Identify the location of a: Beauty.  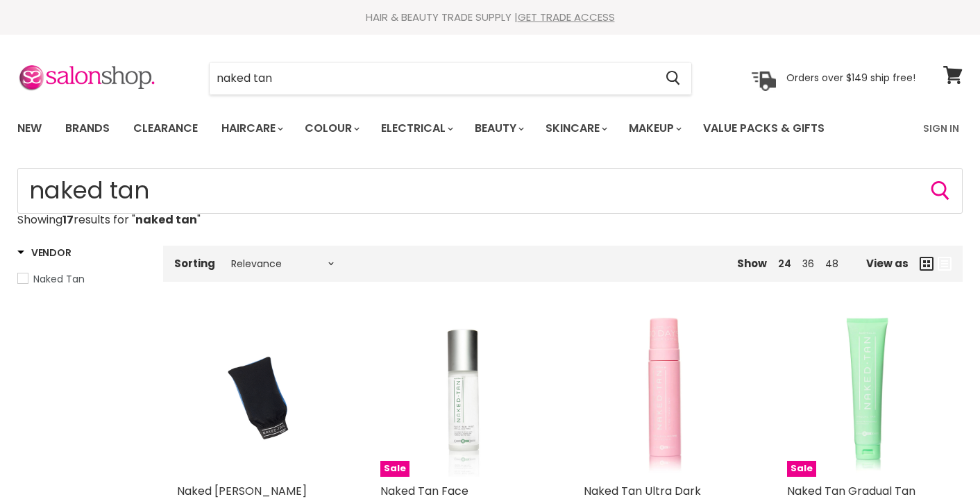
(498, 129).